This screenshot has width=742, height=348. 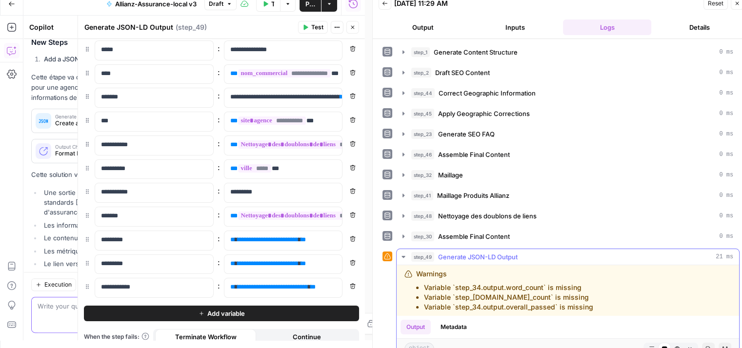 I want to click on span: Execution, so click(x=58, y=284).